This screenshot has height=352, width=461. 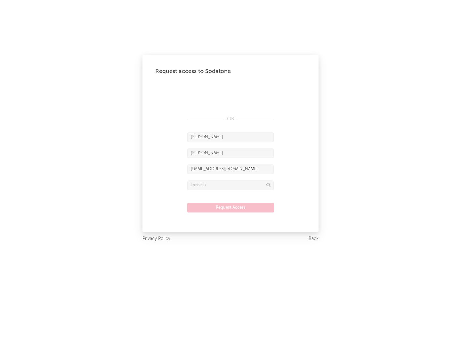 What do you see at coordinates (230, 208) in the screenshot?
I see `button: Request Access` at bounding box center [230, 208].